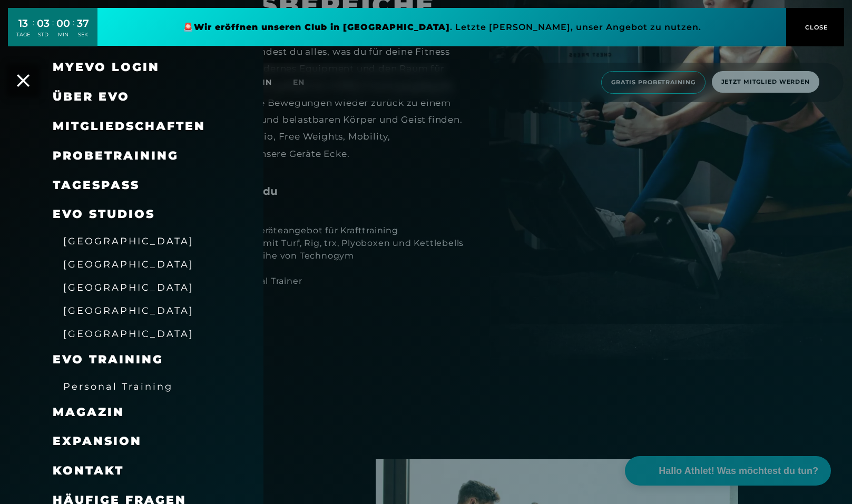 Image resolution: width=852 pixels, height=504 pixels. Describe the element at coordinates (23, 35) in the screenshot. I see `div: TAGE` at that location.